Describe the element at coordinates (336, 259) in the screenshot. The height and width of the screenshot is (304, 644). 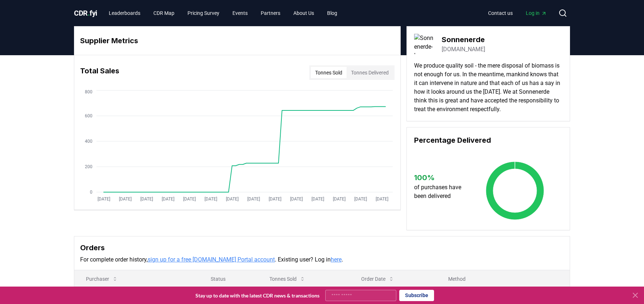
I see `a: here` at that location.